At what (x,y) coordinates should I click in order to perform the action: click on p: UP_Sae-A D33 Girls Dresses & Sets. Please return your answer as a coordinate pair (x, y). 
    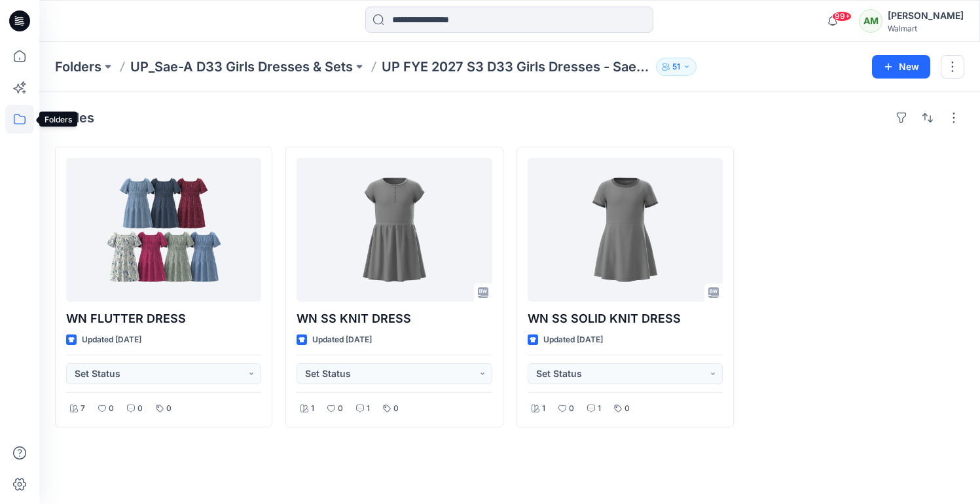
    Looking at the image, I should click on (241, 67).